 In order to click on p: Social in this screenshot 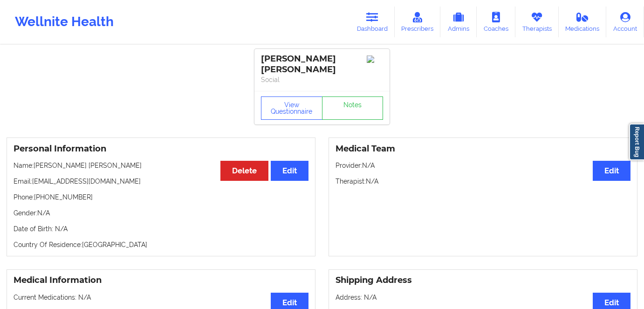, I will do `click(322, 80)`.